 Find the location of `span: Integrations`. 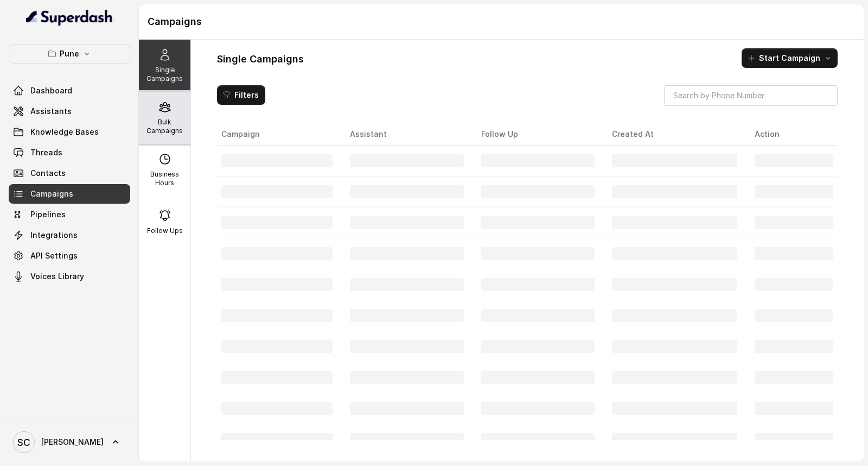

span: Integrations is located at coordinates (53, 235).